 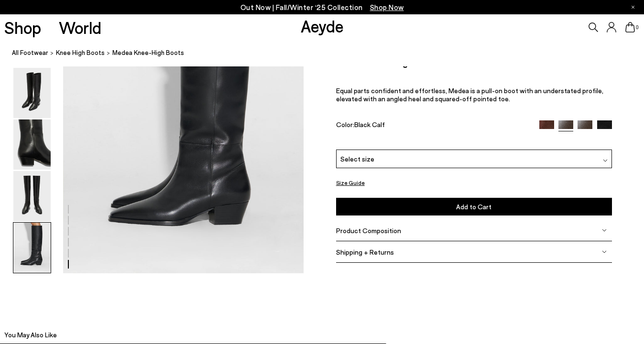 What do you see at coordinates (630, 27) in the screenshot?
I see `a: 0` at bounding box center [630, 27].